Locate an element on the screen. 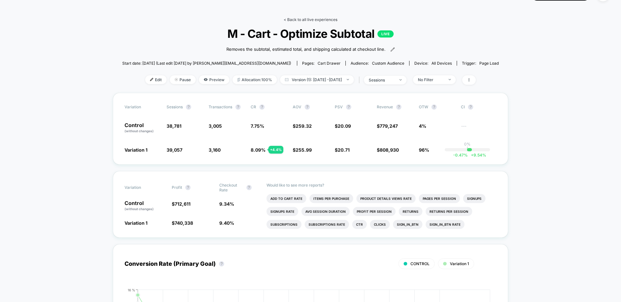 The height and width of the screenshot is (302, 621). div: Trigger: is located at coordinates (480, 63).